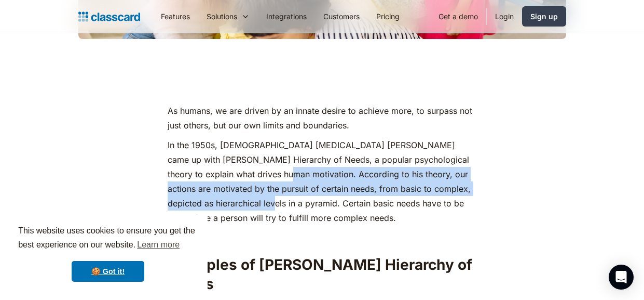 This screenshot has height=300, width=644. What do you see at coordinates (158, 244) in the screenshot?
I see `a: learn more about cookies` at bounding box center [158, 244].